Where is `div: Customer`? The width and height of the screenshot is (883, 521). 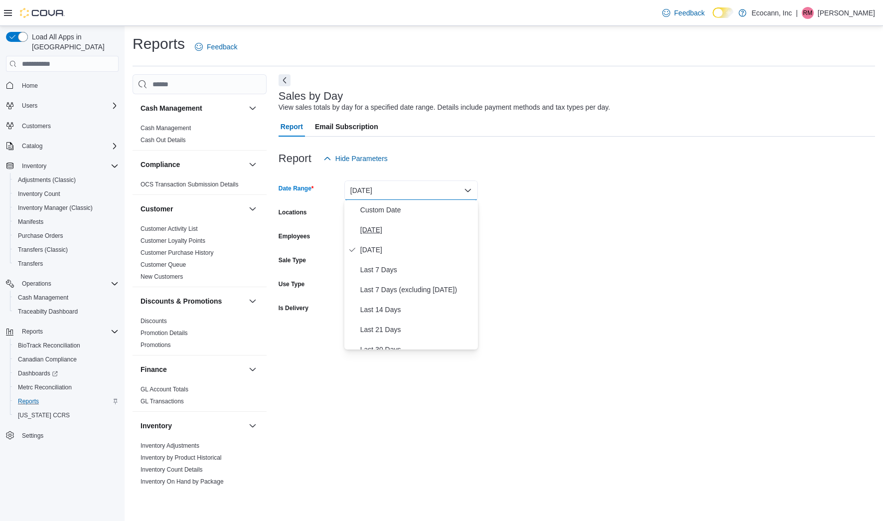
div: Customer is located at coordinates (199, 255).